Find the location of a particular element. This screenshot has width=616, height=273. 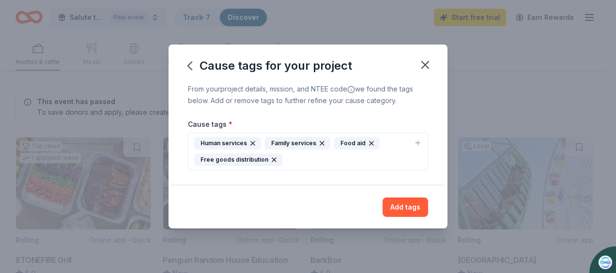

div: Food aid is located at coordinates (357, 143).